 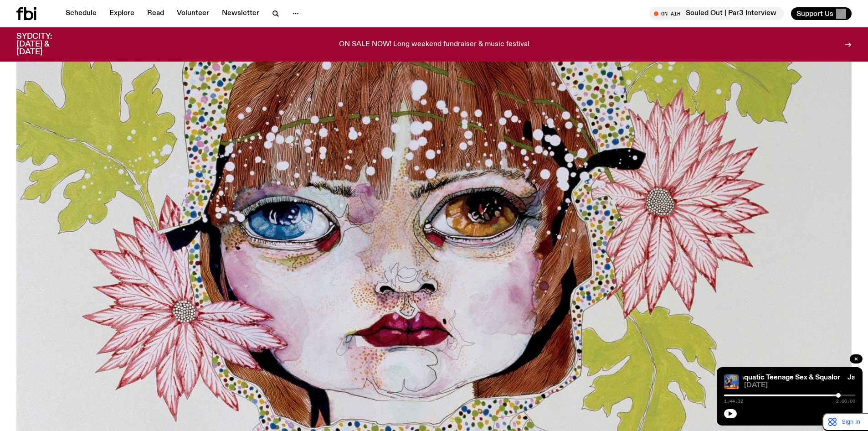 What do you see at coordinates (731, 382) in the screenshot?
I see `a: Album cover of Little Nell sitting in a kiddie pool wearing a swimsuit` at bounding box center [731, 382].